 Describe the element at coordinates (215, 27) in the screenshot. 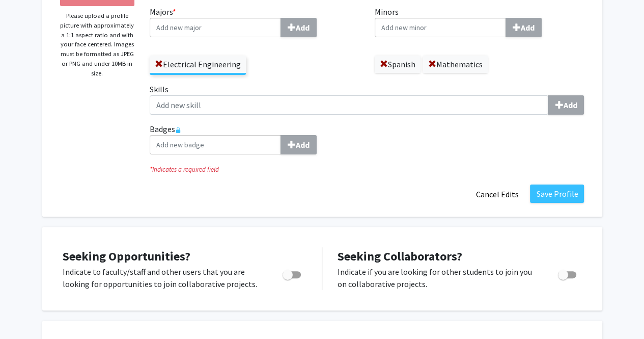

I see `input: Majors*Add` at that location.